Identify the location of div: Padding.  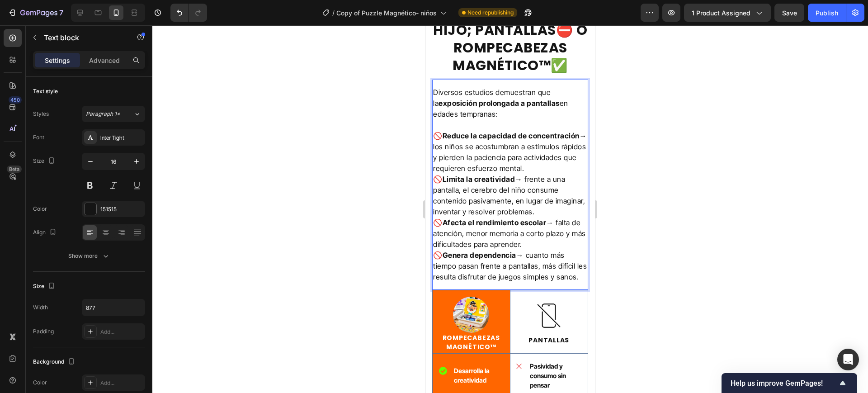
(43, 331).